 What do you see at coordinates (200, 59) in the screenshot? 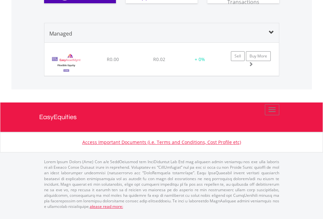
I see `div: + 0%` at bounding box center [200, 59].